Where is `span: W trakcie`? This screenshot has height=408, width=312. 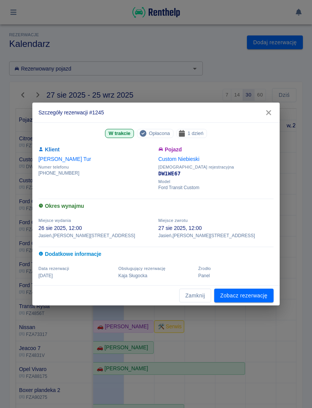
span: W trakcie is located at coordinates (119, 133).